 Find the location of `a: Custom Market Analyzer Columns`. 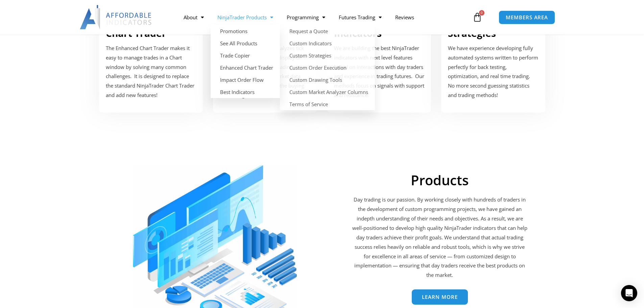

a: Custom Market Analyzer Columns is located at coordinates (327, 92).